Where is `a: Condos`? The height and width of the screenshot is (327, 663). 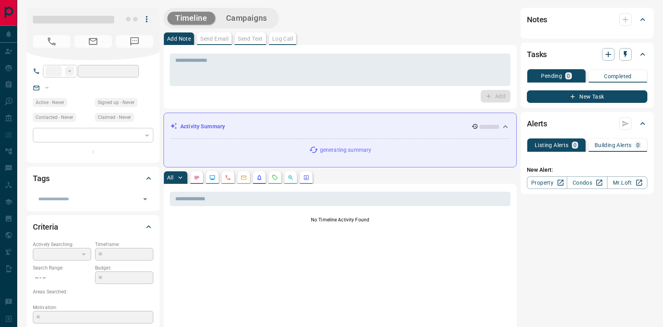
a: Condos is located at coordinates (587, 183).